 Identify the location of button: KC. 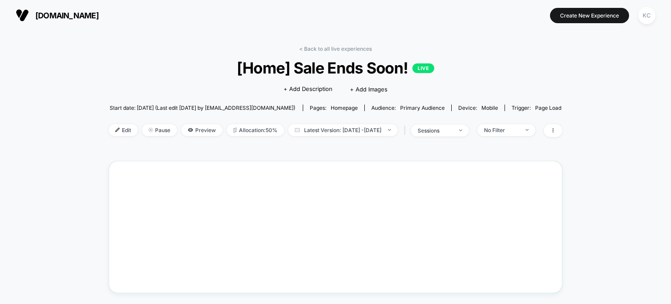
(647, 15).